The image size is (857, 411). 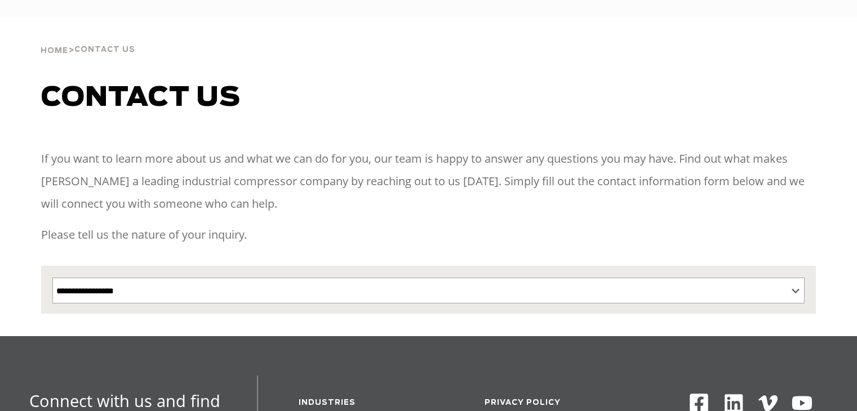 What do you see at coordinates (105, 50) in the screenshot?
I see `span: Contact Us` at bounding box center [105, 50].